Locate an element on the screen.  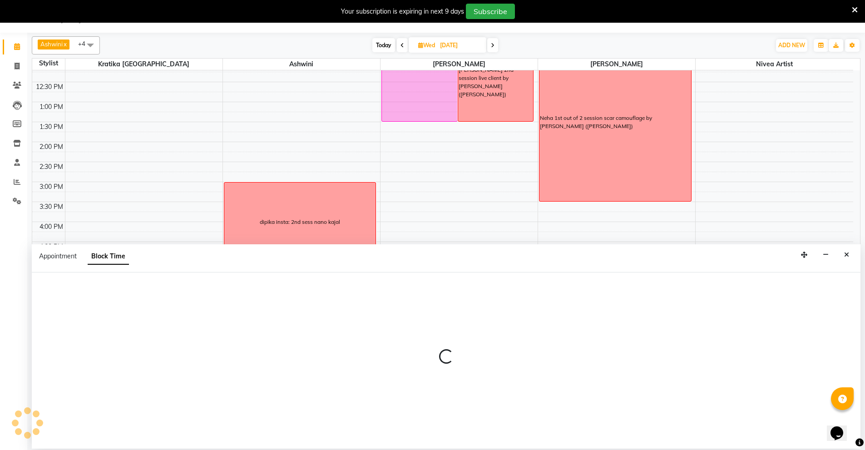
span: +4 is located at coordinates (85, 44).